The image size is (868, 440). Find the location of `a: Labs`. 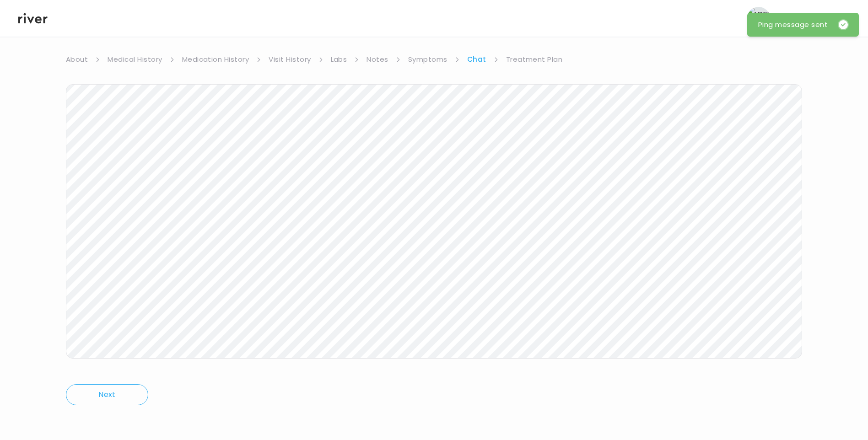

a: Labs is located at coordinates (339, 60).